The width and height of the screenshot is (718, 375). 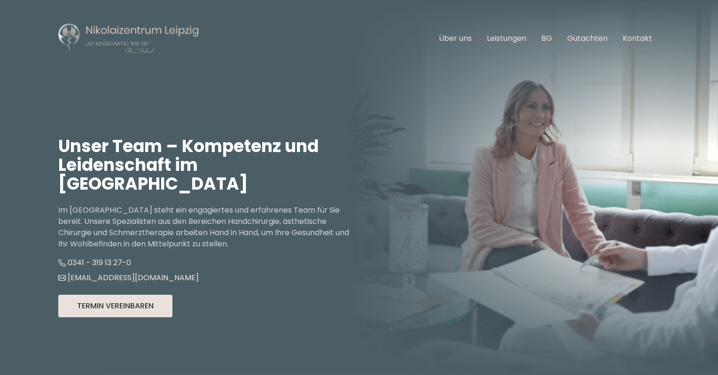 I want to click on a: Nikolaizentrum Leipzig Logo, so click(x=129, y=39).